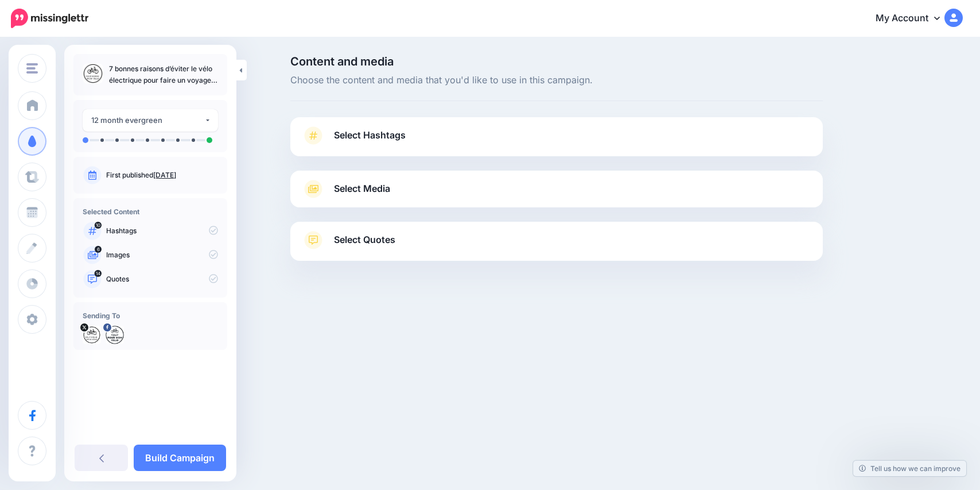 The width and height of the screenshot is (980, 490). Describe the element at coordinates (150, 315) in the screenshot. I see `h4: Sending To` at that location.